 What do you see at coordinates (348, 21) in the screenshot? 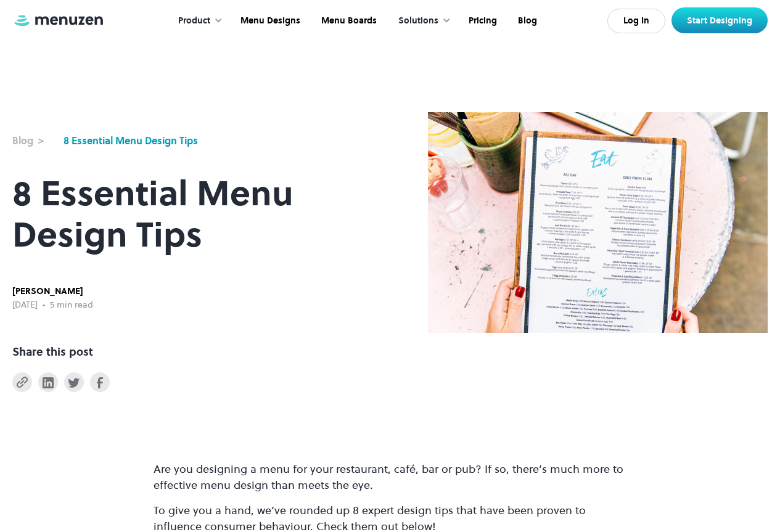
I see `a: Menu Boards` at bounding box center [348, 21].